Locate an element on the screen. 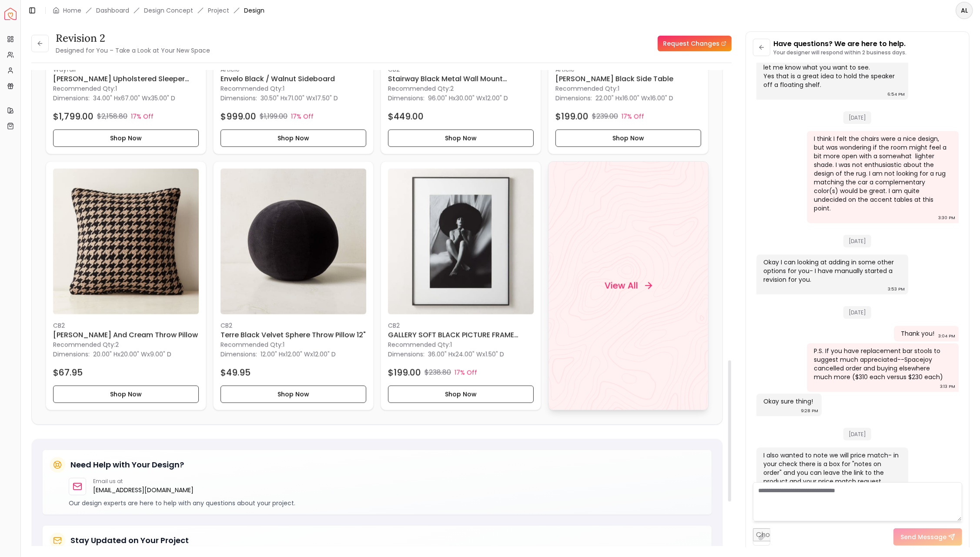  span: 30.50" H is located at coordinates (272, 98).